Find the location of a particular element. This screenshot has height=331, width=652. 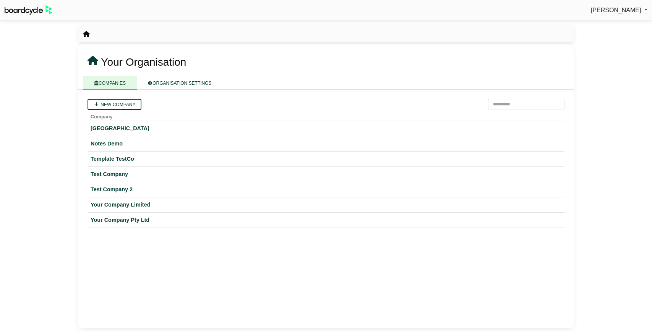

a: Notes Demo is located at coordinates (326, 144).